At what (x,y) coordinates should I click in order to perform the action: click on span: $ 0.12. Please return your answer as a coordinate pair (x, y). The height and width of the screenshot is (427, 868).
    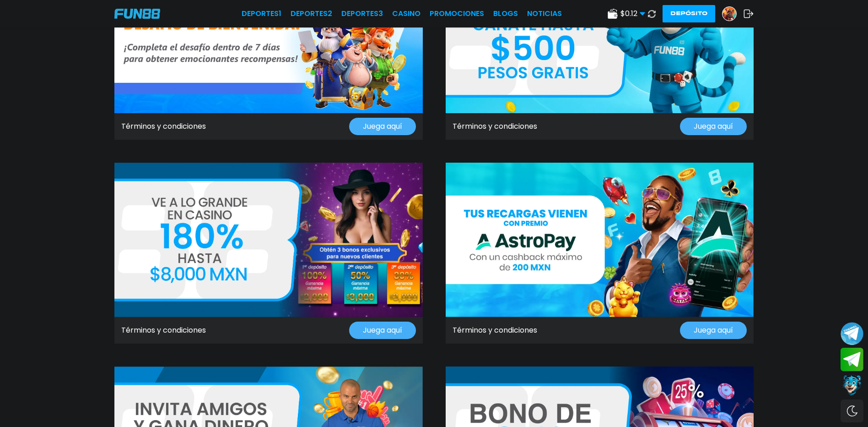
    Looking at the image, I should click on (633, 14).